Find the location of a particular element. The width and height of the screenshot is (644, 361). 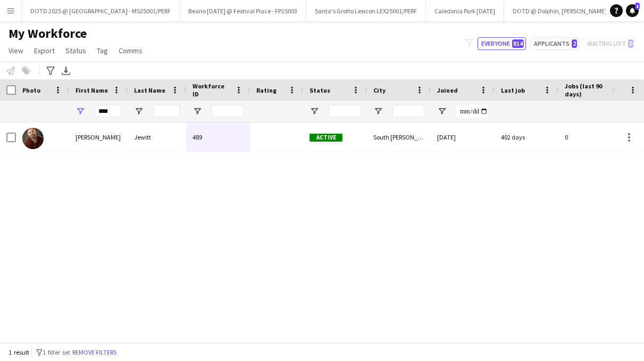

span: City is located at coordinates (379, 90).